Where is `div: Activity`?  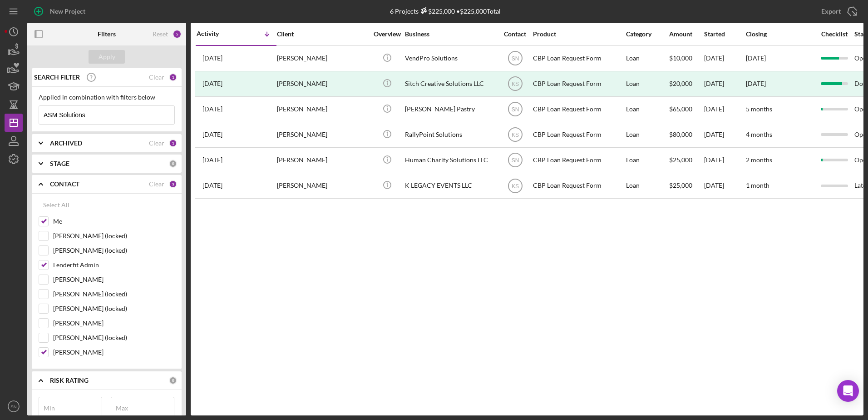
div: Activity is located at coordinates (217, 34).